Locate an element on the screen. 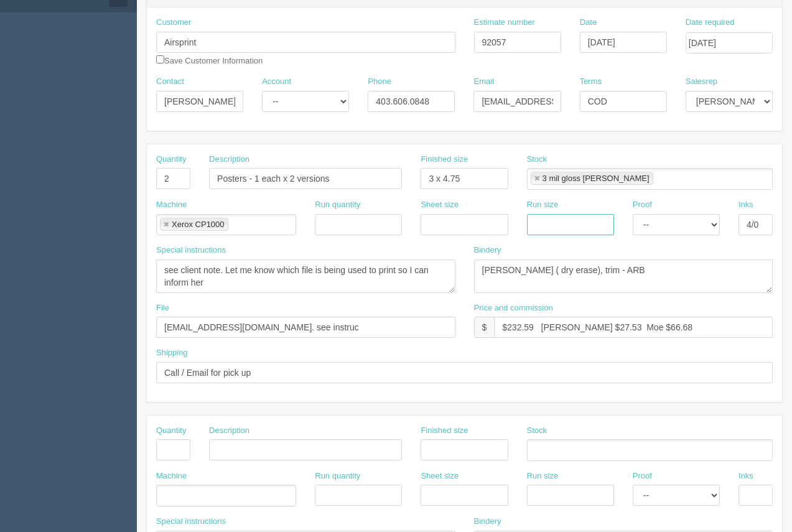 The image size is (792, 532). label: Salesrep is located at coordinates (701, 81).